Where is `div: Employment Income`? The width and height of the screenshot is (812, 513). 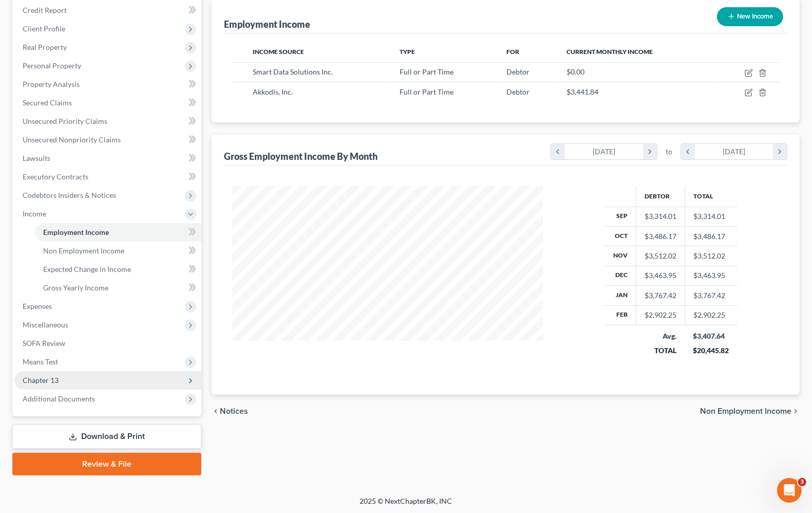 div: Employment Income is located at coordinates (267, 24).